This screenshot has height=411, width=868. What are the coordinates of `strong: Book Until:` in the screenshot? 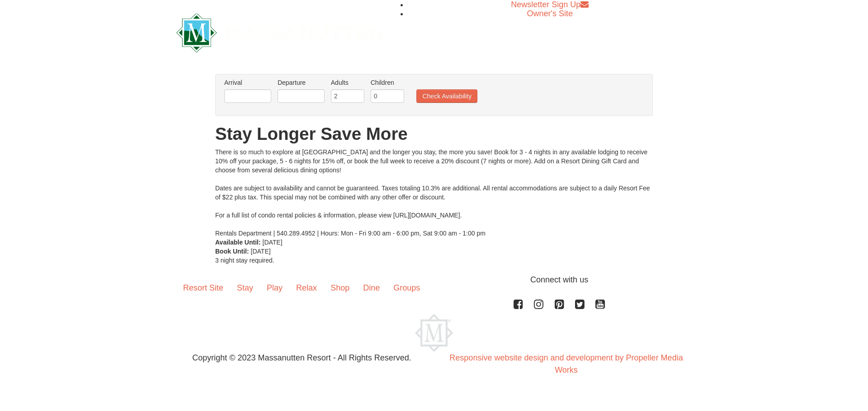 It's located at (232, 251).